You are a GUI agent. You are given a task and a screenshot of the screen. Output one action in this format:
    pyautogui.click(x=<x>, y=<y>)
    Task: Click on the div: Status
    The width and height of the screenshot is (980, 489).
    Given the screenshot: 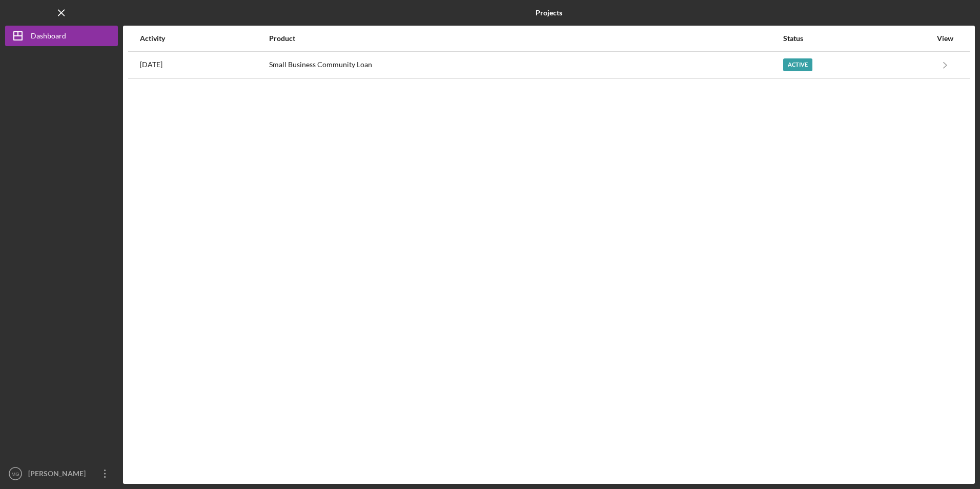 What is the action you would take?
    pyautogui.click(x=857, y=38)
    